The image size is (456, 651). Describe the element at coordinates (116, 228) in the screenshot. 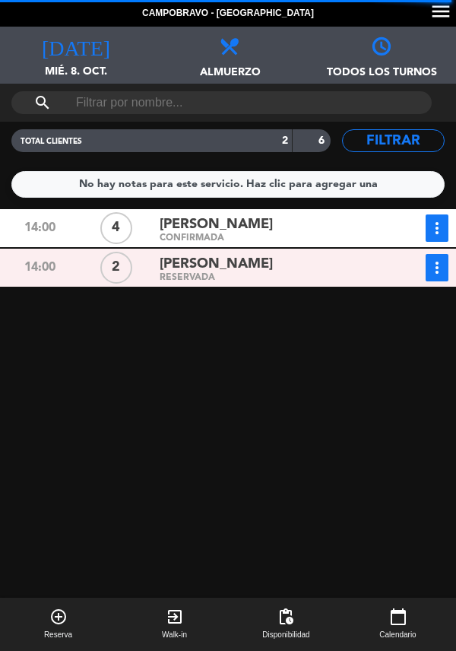

I see `div: 4` at that location.